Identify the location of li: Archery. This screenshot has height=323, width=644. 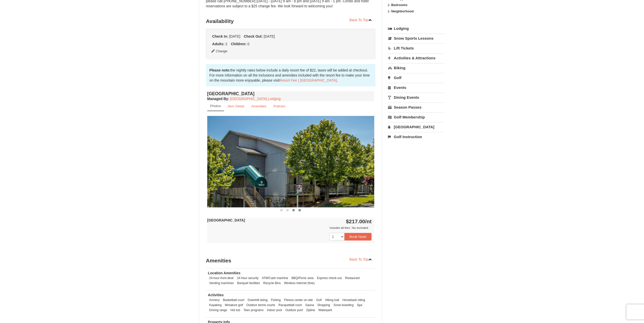
(214, 300).